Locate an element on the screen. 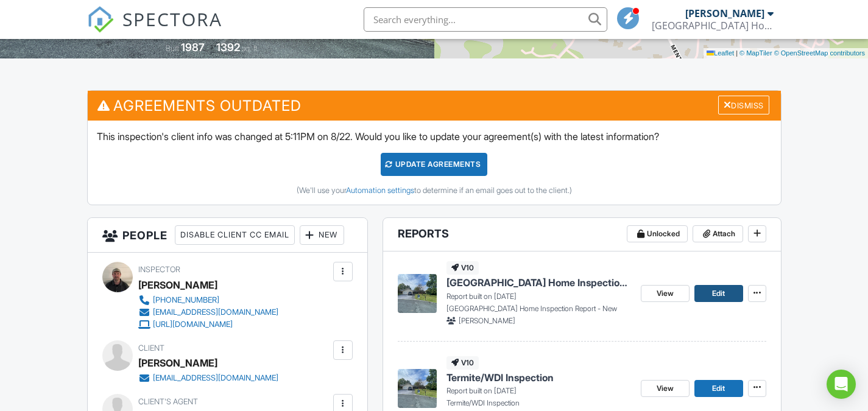 The height and width of the screenshot is (411, 868). div: Open Intercom Messenger is located at coordinates (841, 385).